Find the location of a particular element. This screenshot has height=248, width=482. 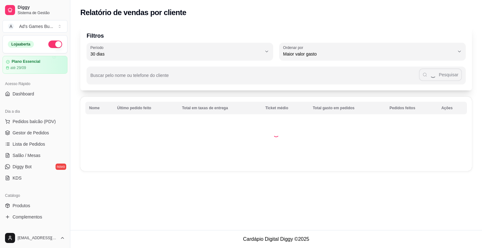

button: Pedidos balcão (PDV) is located at coordinates (35, 122).